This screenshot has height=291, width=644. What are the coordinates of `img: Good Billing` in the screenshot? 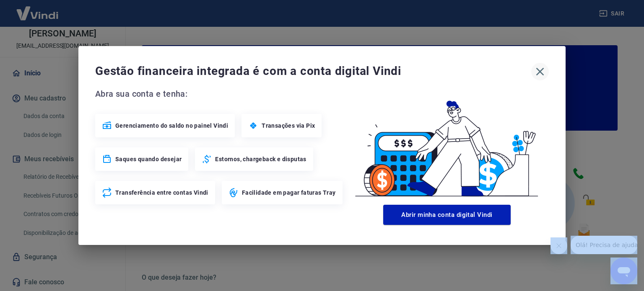 It's located at (446, 144).